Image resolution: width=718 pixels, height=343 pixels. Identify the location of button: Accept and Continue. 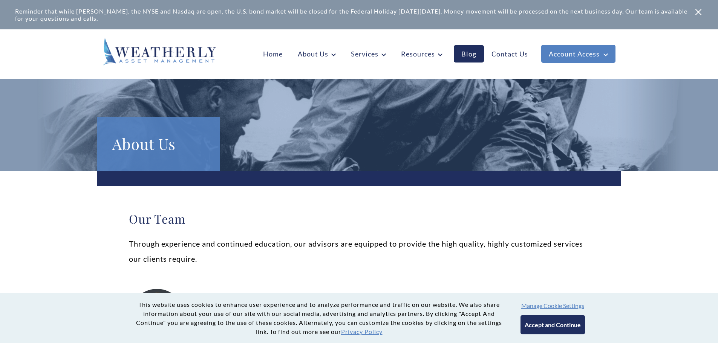
(553, 325).